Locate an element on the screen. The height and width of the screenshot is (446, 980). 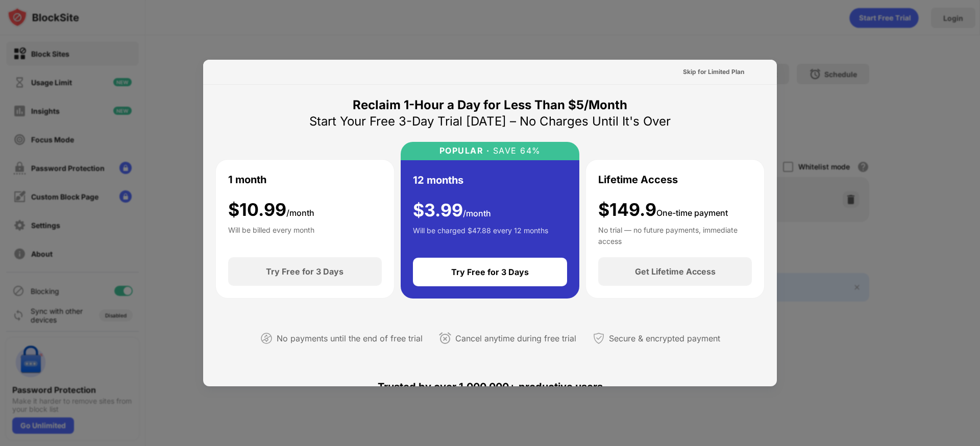
div: $ 3.99 is located at coordinates (452, 210).